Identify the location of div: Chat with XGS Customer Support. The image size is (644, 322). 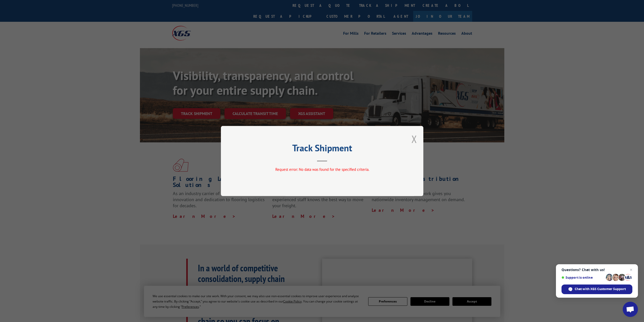
(597, 289).